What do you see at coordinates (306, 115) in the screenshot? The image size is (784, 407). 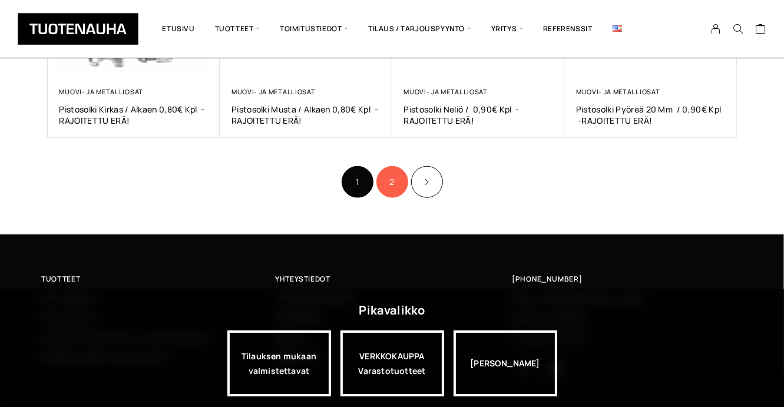 I see `a: Pistosolki musta / alkaen 0,80€ kpl -RAJOITETTU ERÄ!` at bounding box center [306, 115].